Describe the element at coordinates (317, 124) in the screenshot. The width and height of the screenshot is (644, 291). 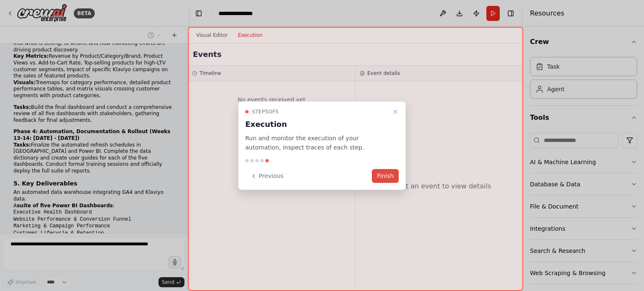
I see `h3: Execution` at that location.